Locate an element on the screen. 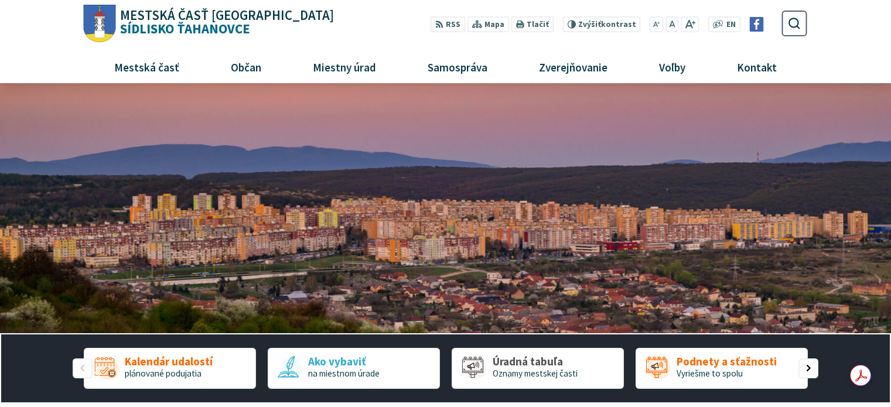 Image resolution: width=891 pixels, height=407 pixels. div: 4 / 5 is located at coordinates (721, 368).